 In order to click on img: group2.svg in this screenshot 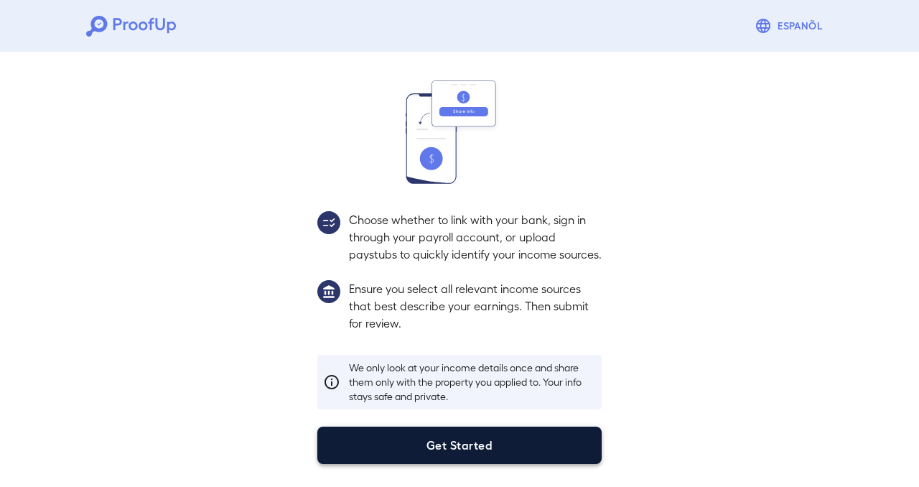, I will do `click(329, 223)`.